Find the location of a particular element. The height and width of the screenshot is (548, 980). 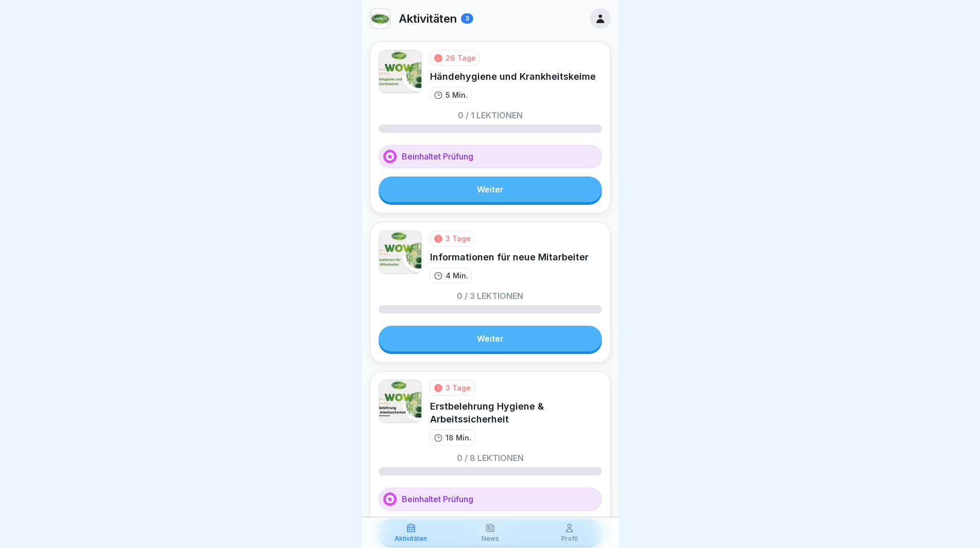

p: 0 / 3 Lektionen is located at coordinates (490, 296).